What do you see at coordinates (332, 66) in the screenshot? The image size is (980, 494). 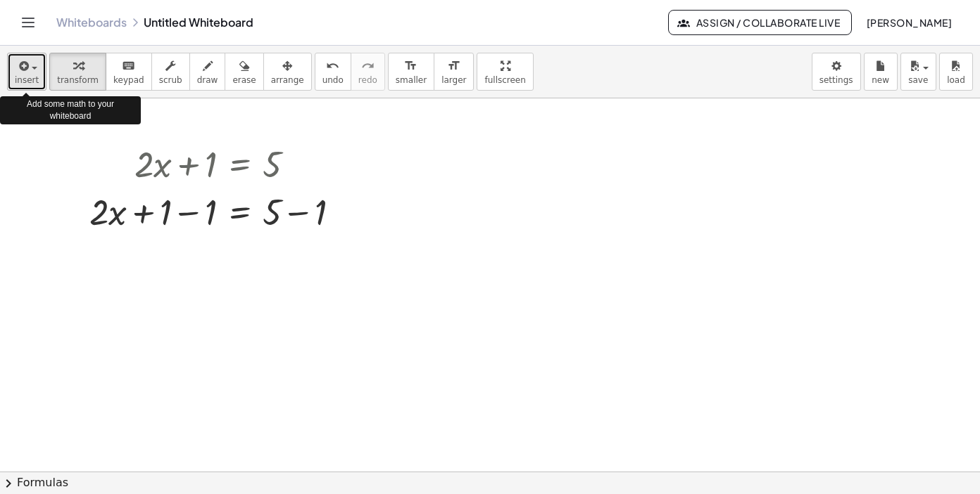 I see `i: undo` at bounding box center [332, 66].